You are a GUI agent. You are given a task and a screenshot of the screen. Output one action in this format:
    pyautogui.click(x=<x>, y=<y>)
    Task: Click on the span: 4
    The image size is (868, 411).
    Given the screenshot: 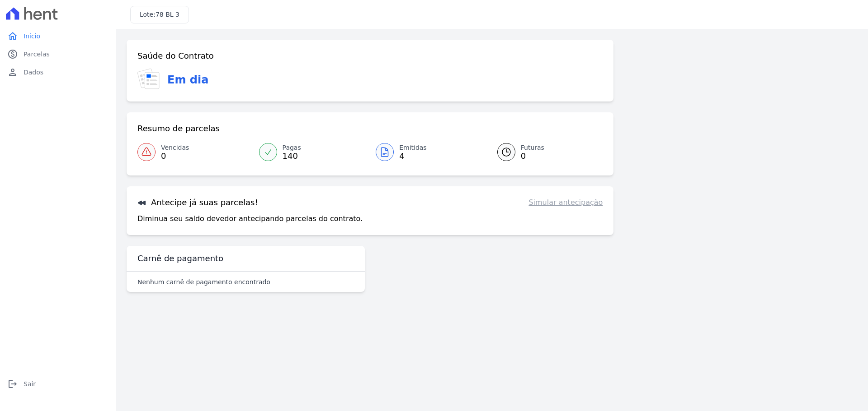 What is the action you would take?
    pyautogui.click(x=412, y=156)
    